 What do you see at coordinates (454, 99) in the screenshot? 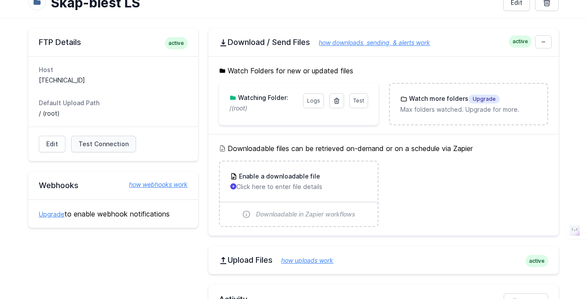
I see `h3: Watch more folders` at bounding box center [454, 99].